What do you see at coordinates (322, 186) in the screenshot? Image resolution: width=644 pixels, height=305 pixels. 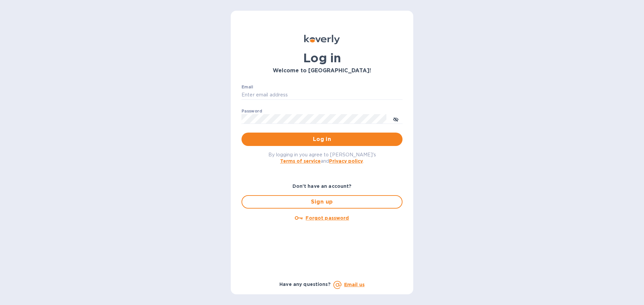 I see `b: Don't have an account?` at bounding box center [322, 186].